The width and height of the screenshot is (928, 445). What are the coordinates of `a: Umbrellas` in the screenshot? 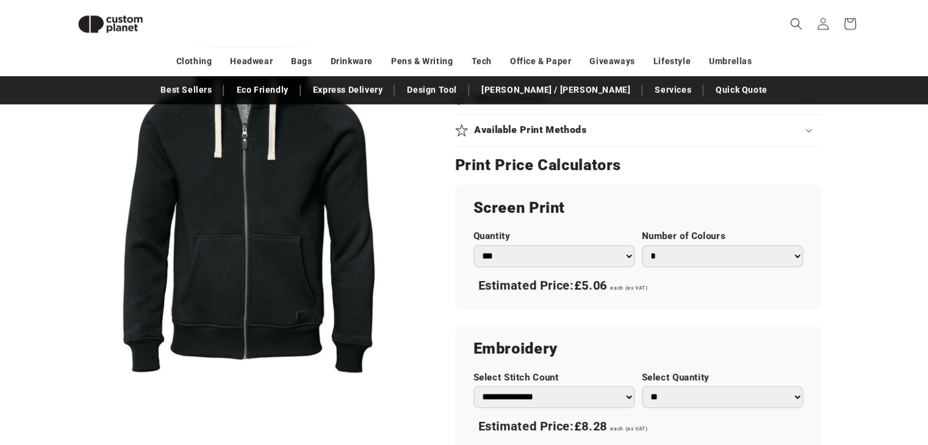 It's located at (730, 61).